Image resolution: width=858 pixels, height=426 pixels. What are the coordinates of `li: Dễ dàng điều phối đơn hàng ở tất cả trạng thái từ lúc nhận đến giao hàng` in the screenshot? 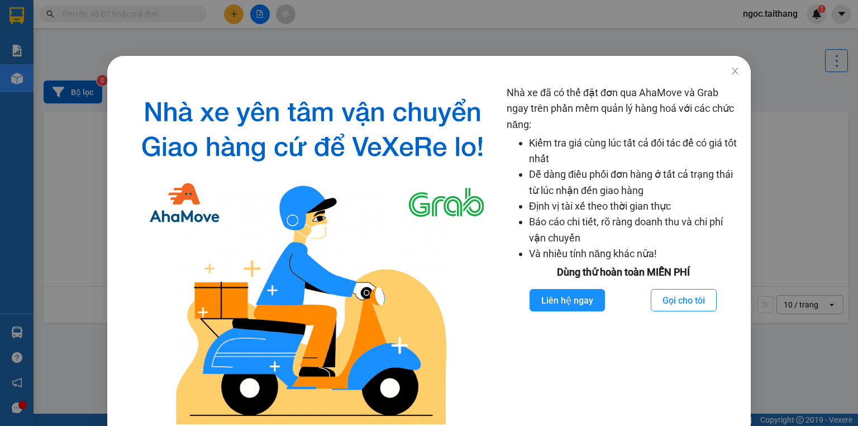 It's located at (634, 182).